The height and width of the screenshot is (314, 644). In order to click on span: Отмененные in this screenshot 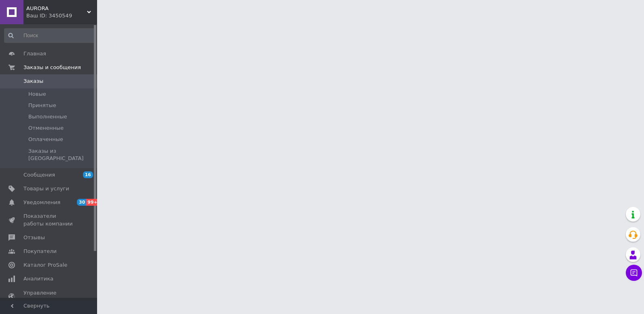, I will do `click(46, 128)`.